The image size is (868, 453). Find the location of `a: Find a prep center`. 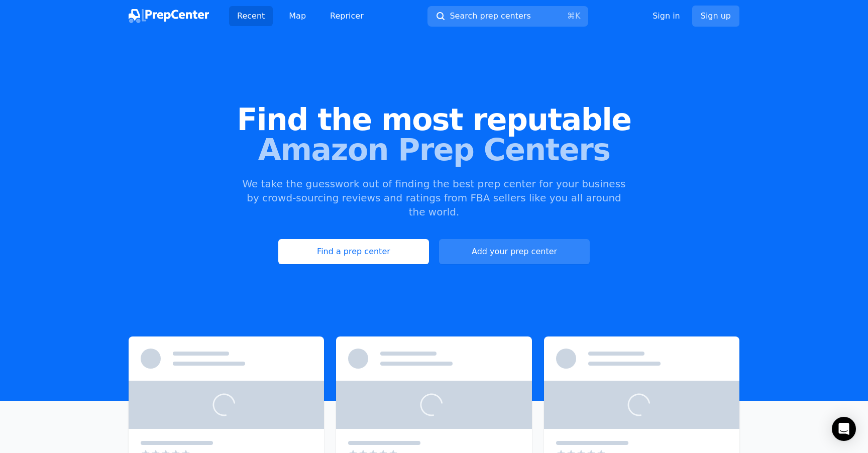

a: Find a prep center is located at coordinates (354, 252).